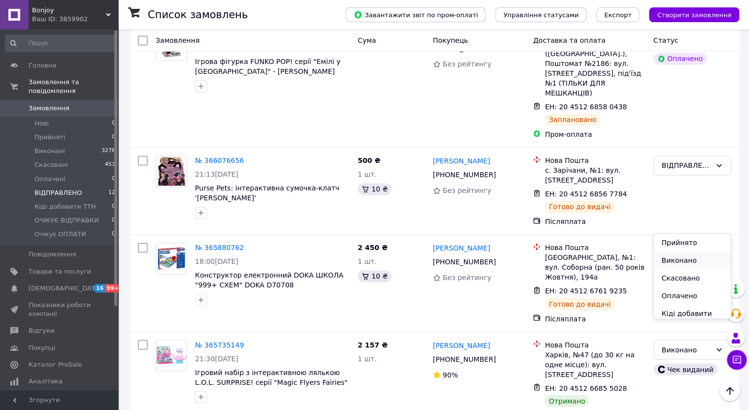  I want to click on div: Оплачено, so click(680, 59).